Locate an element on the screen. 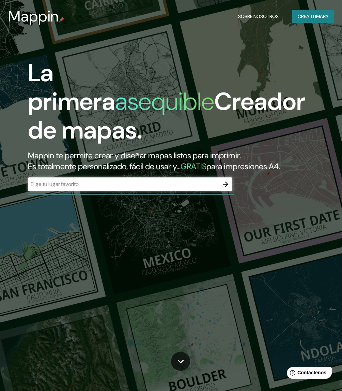  font: GRATIS is located at coordinates (194, 166).